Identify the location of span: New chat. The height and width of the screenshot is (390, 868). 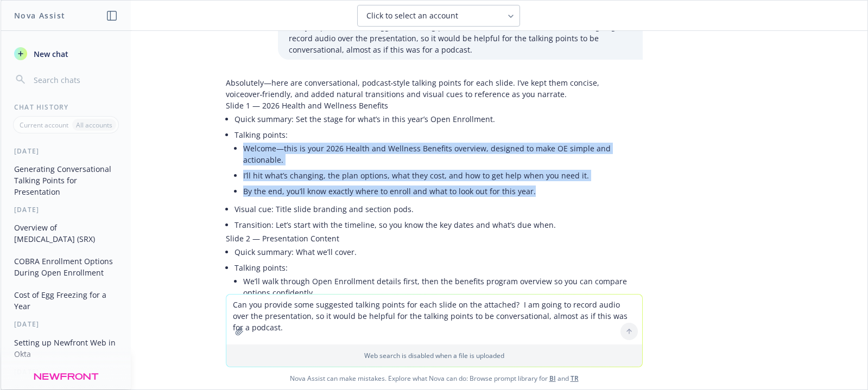
(50, 54).